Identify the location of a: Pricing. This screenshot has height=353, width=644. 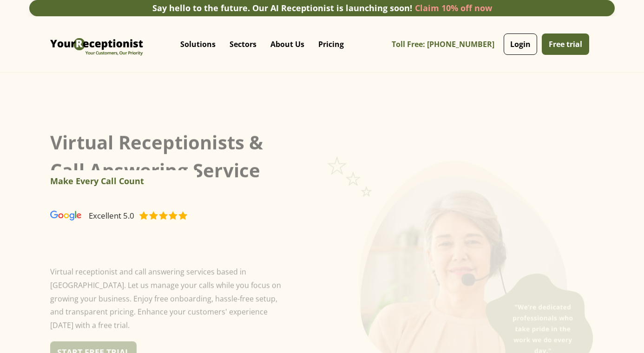
(331, 44).